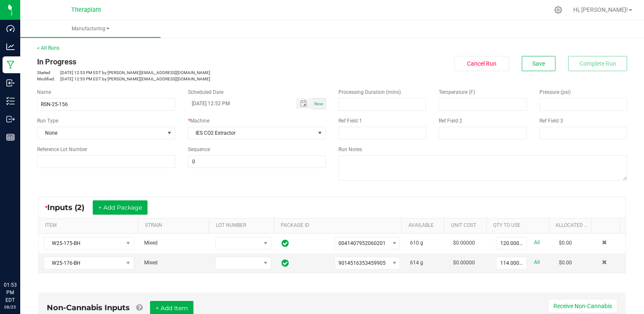  I want to click on div: In Progress, so click(181, 61).